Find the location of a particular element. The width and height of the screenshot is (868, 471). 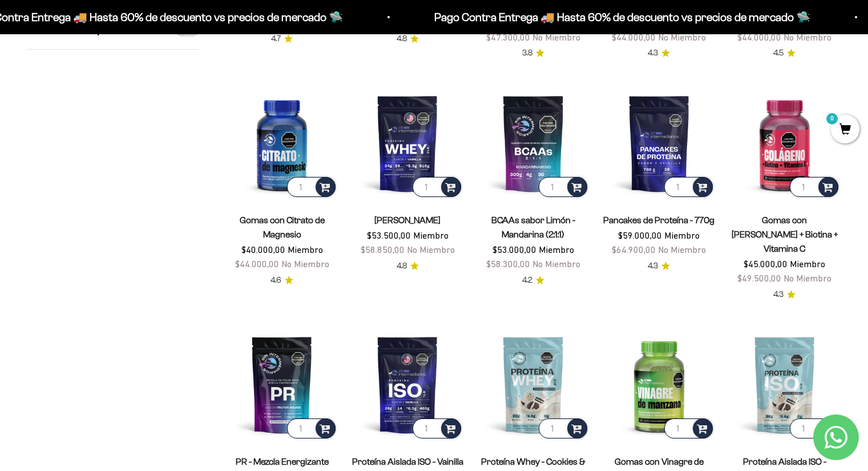

span: $49.500,00 is located at coordinates (760, 278).